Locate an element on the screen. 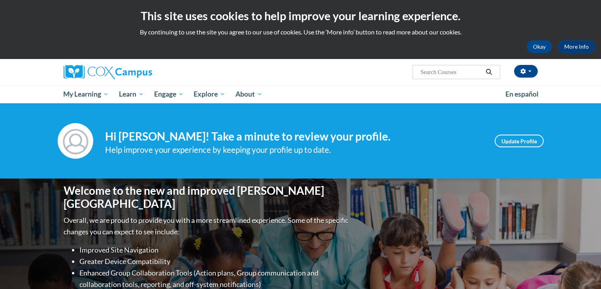  a: Cox Campus is located at coordinates (139, 72).